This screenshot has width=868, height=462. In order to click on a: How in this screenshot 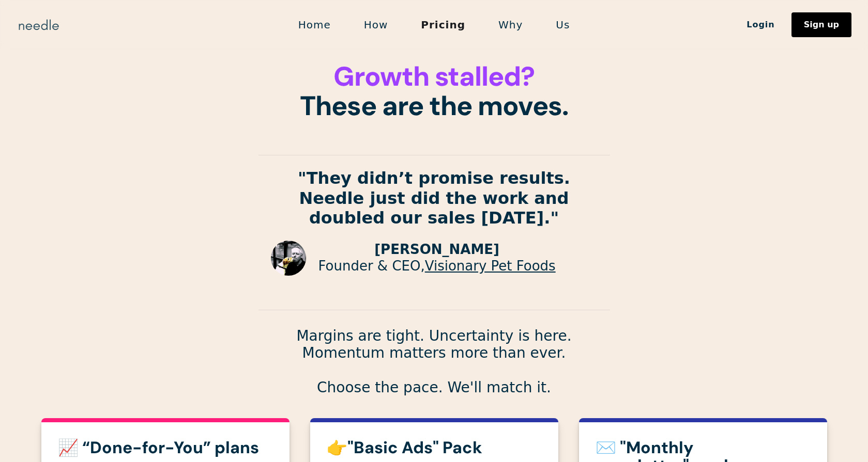, I will do `click(376, 25)`.